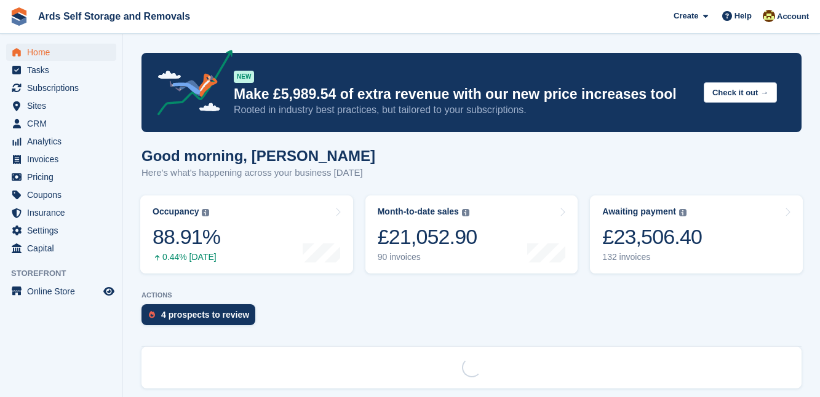  What do you see at coordinates (64, 159) in the screenshot?
I see `span: Invoices` at bounding box center [64, 159].